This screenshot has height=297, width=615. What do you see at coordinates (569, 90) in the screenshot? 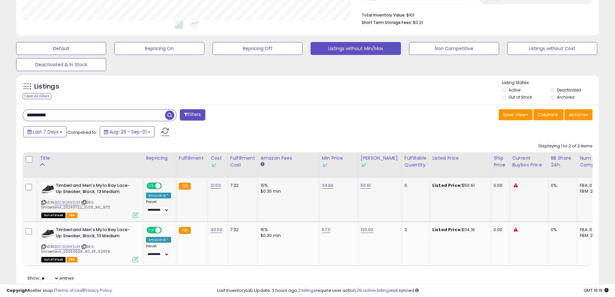
I see `label: Deactivated` at bounding box center [569, 90].